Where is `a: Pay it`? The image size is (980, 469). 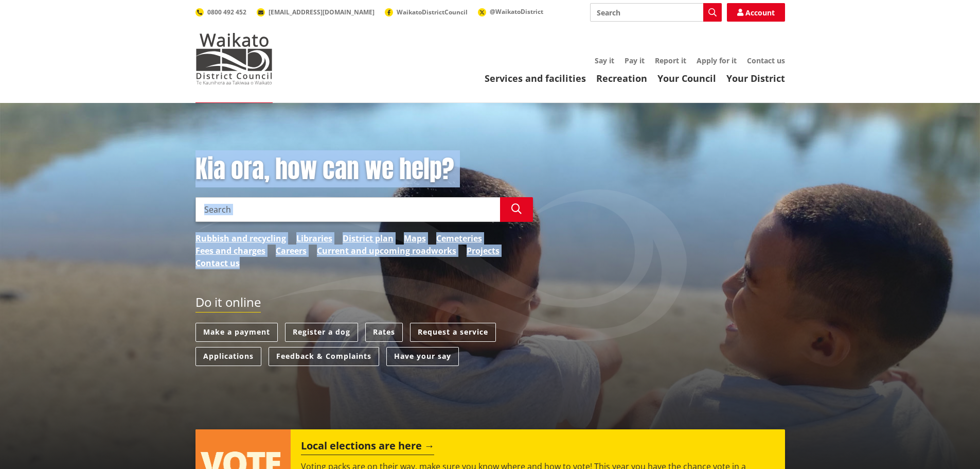
a: Pay it is located at coordinates (634, 60).